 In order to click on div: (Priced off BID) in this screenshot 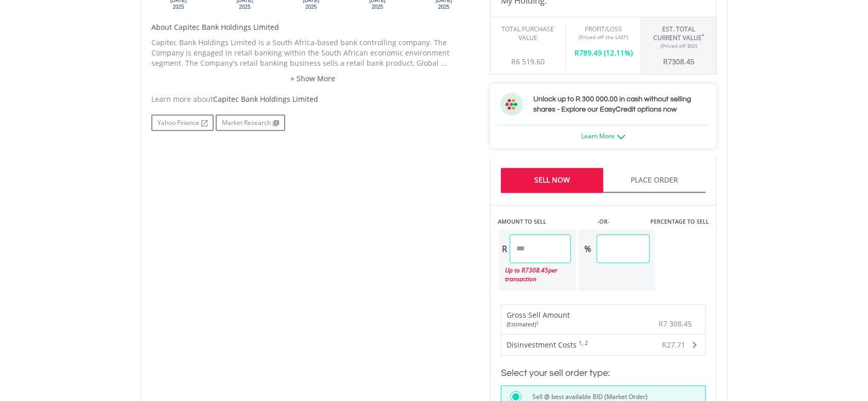, I will do `click(679, 46)`.